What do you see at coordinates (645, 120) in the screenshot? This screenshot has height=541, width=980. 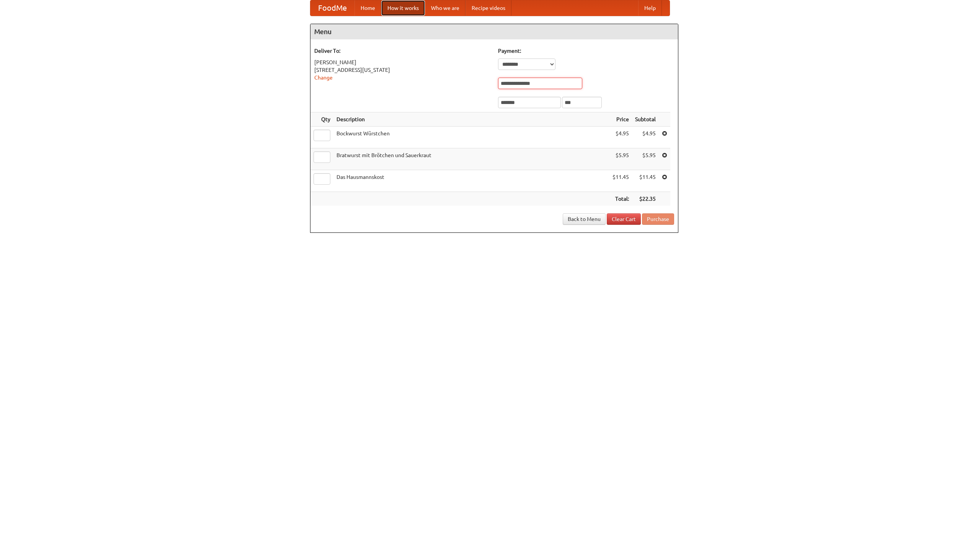 I see `th: Subtotal` at bounding box center [645, 120].